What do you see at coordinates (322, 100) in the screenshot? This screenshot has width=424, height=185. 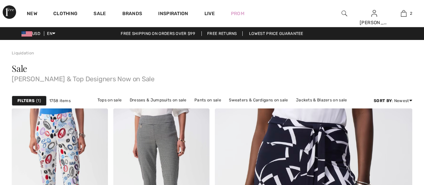 I see `a: Jackets & Blazers on sale` at bounding box center [322, 100].